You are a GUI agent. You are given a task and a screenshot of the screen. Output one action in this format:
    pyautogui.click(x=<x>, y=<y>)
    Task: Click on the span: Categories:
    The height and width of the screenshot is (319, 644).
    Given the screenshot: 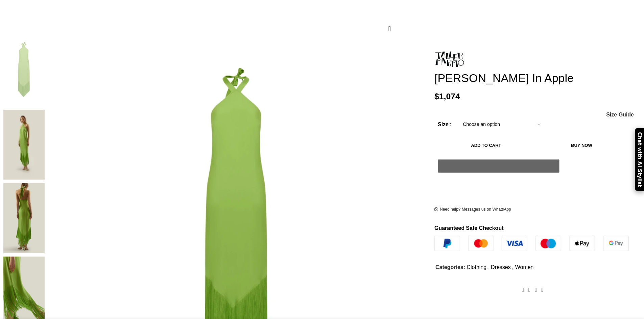 What is the action you would take?
    pyautogui.click(x=450, y=267)
    